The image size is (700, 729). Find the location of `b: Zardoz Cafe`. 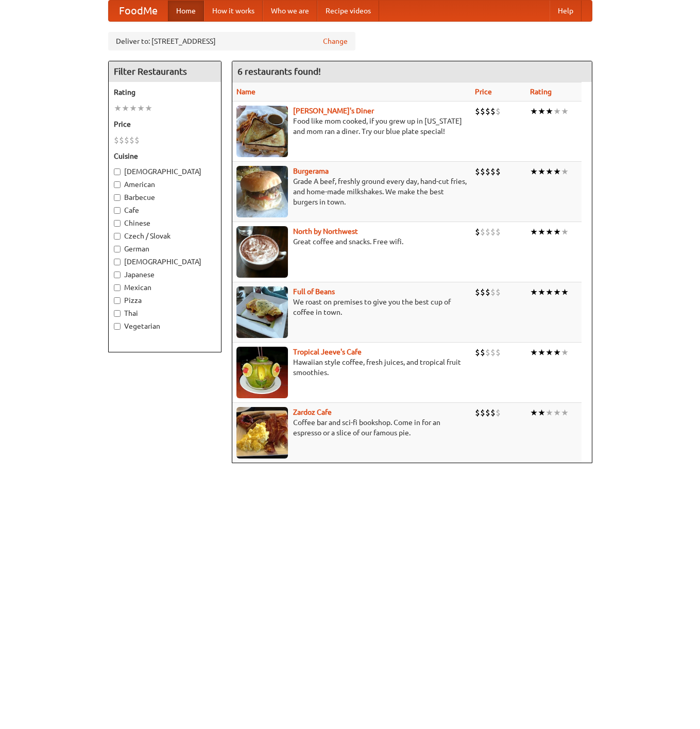

b: Zardoz Cafe is located at coordinates (312, 413).